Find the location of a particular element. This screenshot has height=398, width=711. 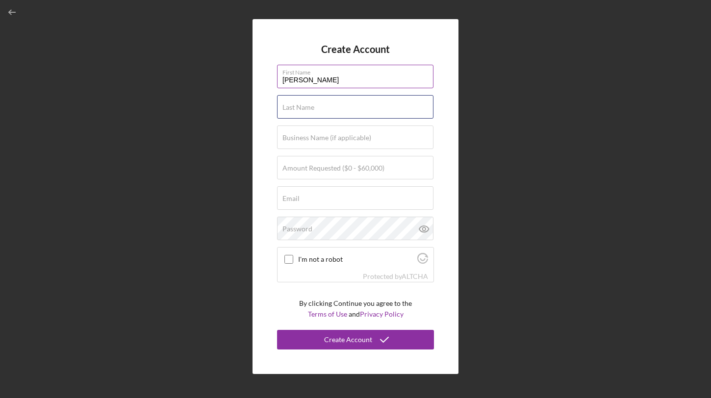

label: First Name is located at coordinates (358, 71).